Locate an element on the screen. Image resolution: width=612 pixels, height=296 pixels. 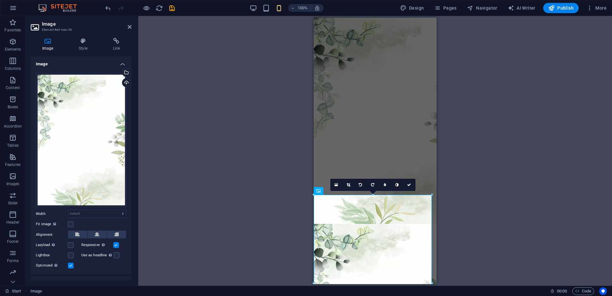
span: Navigator is located at coordinates (482, 8).